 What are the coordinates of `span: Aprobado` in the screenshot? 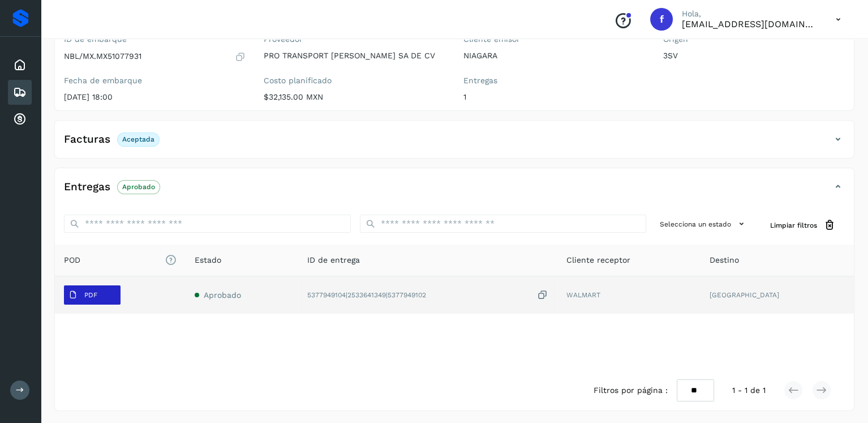 It's located at (222, 295).